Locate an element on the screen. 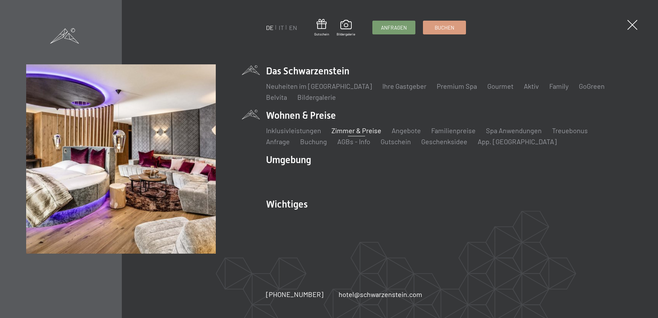 Image resolution: width=658 pixels, height=318 pixels. a: Treuebonus is located at coordinates (570, 130).